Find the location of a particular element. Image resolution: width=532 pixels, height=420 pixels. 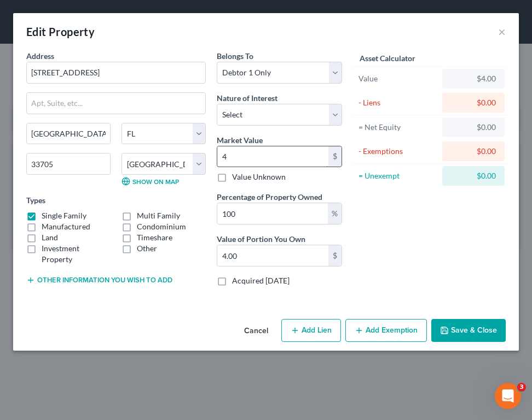

div: = Unexempt is located at coordinates (397, 176).